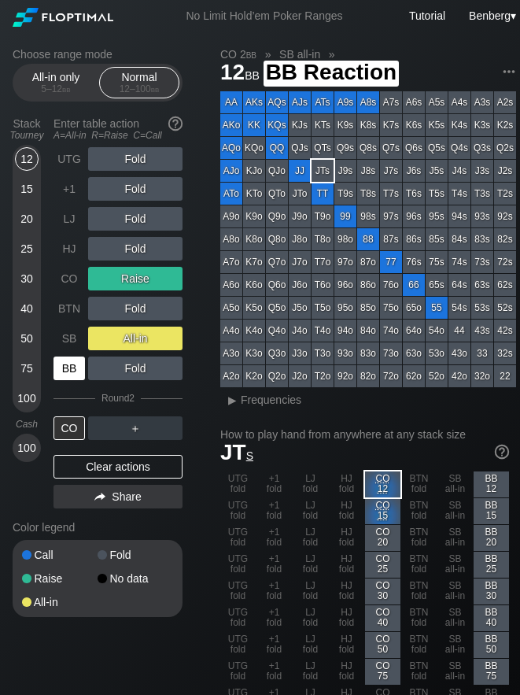 The image size is (520, 695). I want to click on div: K2s, so click(505, 125).